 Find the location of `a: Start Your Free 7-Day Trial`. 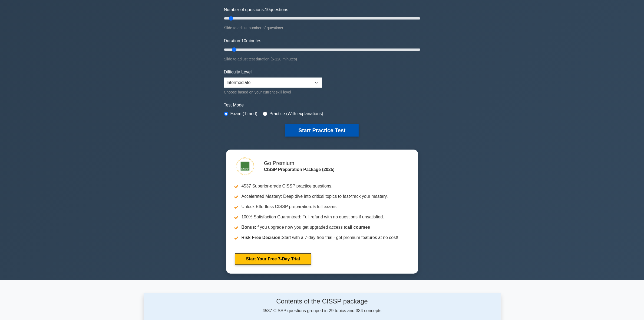

a: Start Your Free 7-Day Trial is located at coordinates (273, 259).